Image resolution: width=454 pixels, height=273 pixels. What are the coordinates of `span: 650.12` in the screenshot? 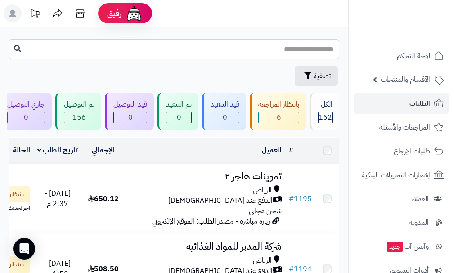 It's located at (103, 199).